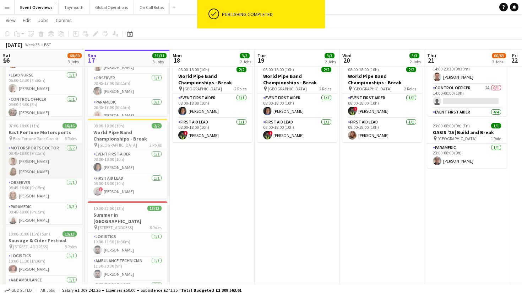 This screenshot has height=296, width=522. Describe the element at coordinates (37, 7) in the screenshot. I see `button: Event Overviews` at that location.